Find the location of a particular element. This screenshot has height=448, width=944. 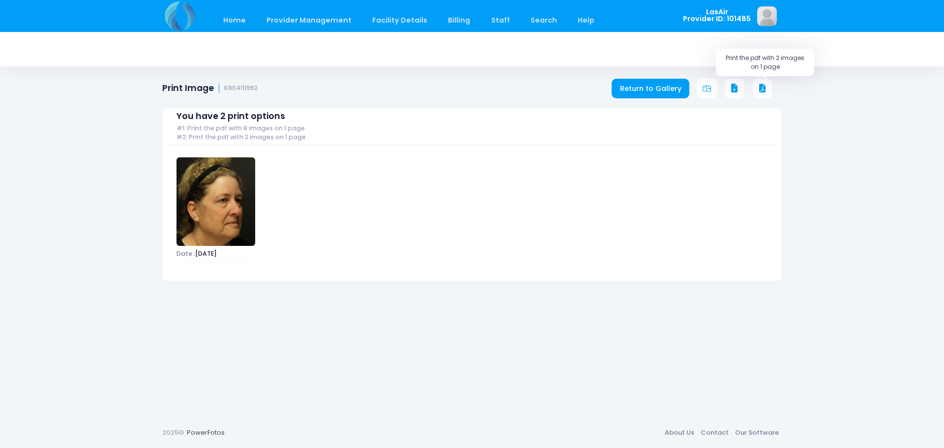

a: Our Software is located at coordinates (757, 433).